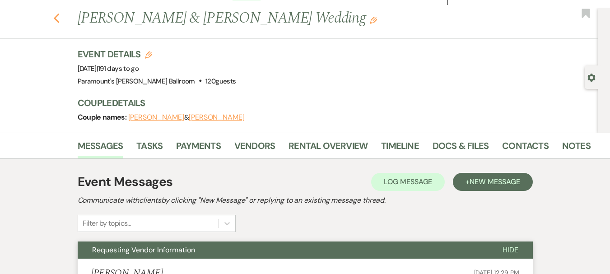 Image resolution: width=610 pixels, height=274 pixels. I want to click on span: New Message, so click(495, 182).